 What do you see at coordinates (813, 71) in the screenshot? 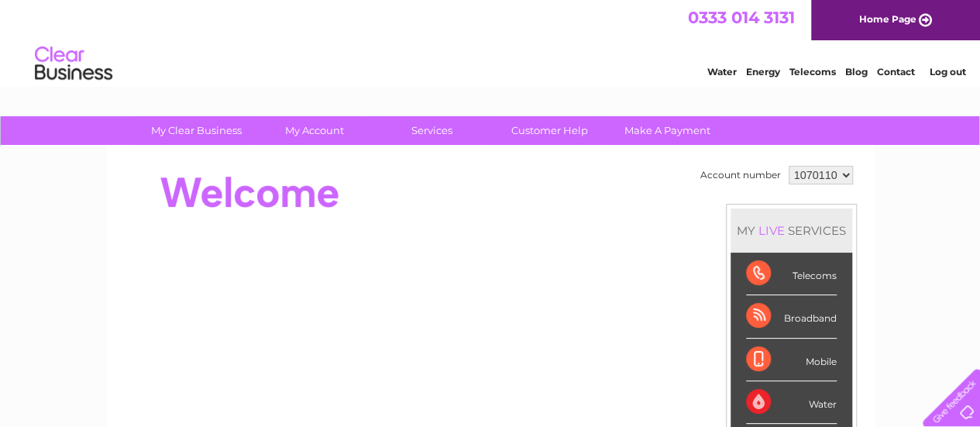
I see `a: Telecoms` at bounding box center [813, 71].